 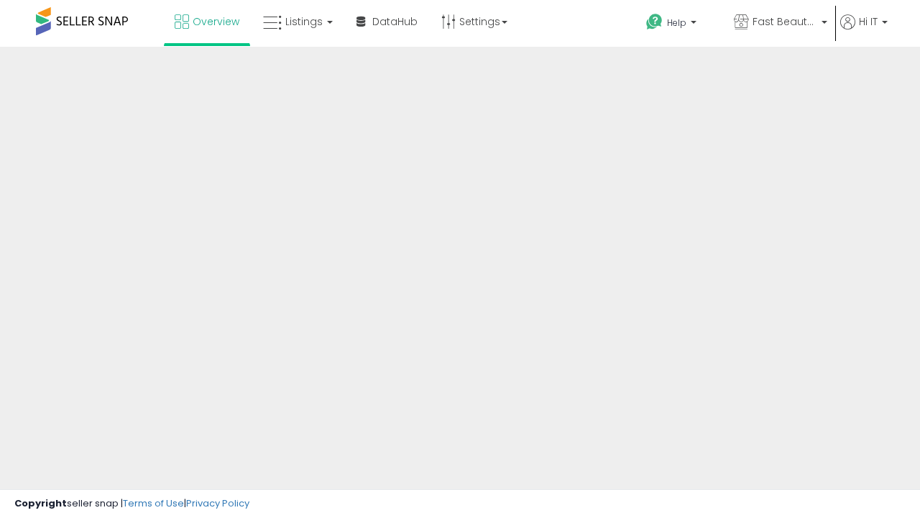 I want to click on a: Help, so click(x=678, y=24).